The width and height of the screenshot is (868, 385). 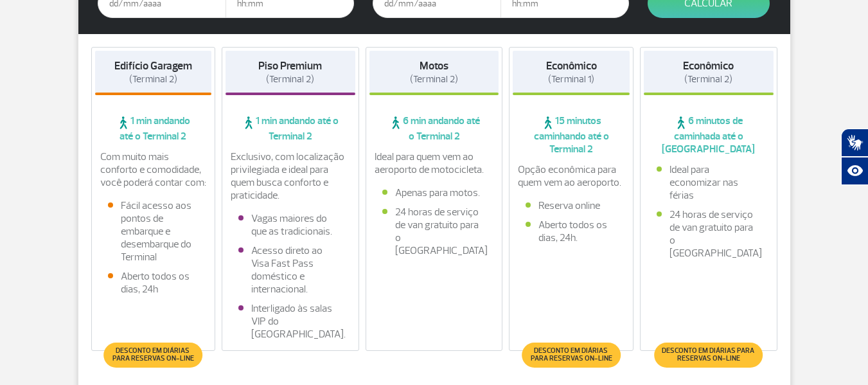 I want to click on p: Opção econômica para quem vem ao aeroporto., so click(x=571, y=176).